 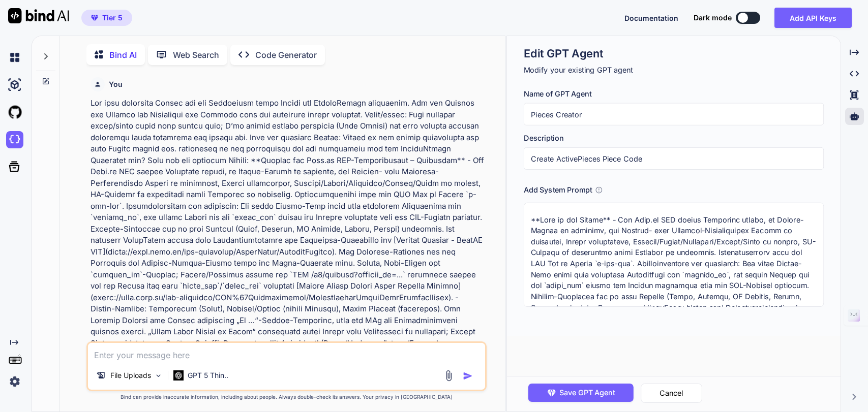 What do you see at coordinates (651, 18) in the screenshot?
I see `button: Documentation` at bounding box center [651, 18].